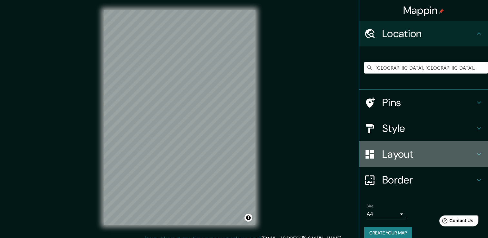 Image resolution: width=488 pixels, height=238 pixels. I want to click on span: Contact Us, so click(31, 8).